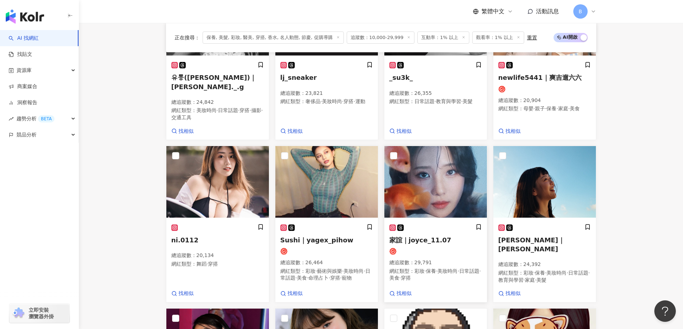  I want to click on span: 立即安裝 瀏覽器外掛, so click(41, 314).